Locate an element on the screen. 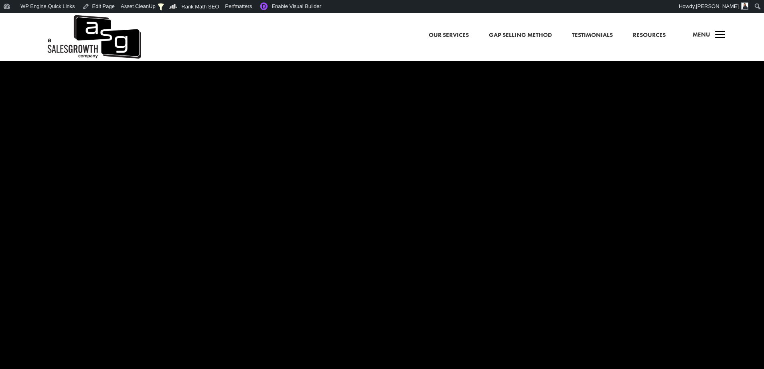 The height and width of the screenshot is (369, 764). a: Resources is located at coordinates (649, 35).